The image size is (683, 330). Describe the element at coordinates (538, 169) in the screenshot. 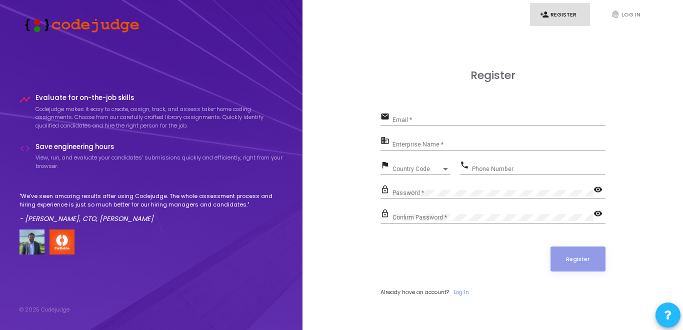

I see `input: Phone Number` at that location.